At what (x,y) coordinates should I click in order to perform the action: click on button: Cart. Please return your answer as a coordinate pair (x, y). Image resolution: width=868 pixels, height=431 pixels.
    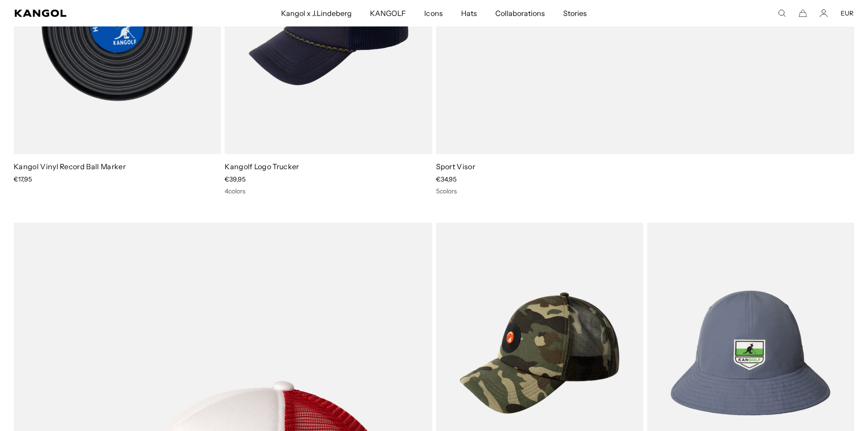
    Looking at the image, I should click on (802, 14).